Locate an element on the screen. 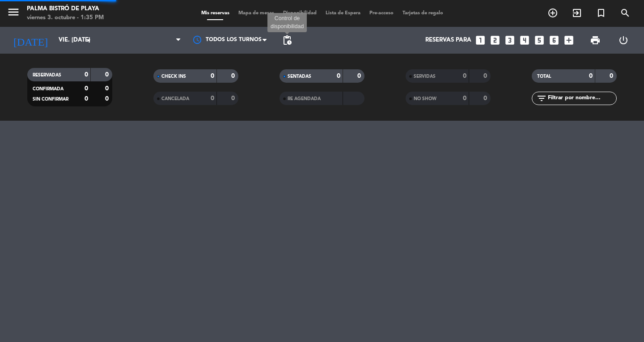 This screenshot has width=644, height=342. i: arrow_drop_down is located at coordinates (89, 40).